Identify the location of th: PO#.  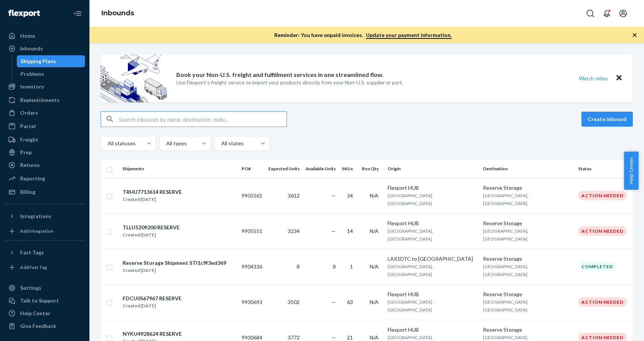
(252, 169).